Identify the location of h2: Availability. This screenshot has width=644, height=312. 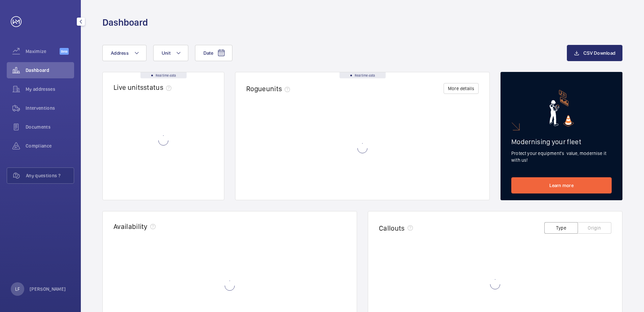
(131, 226).